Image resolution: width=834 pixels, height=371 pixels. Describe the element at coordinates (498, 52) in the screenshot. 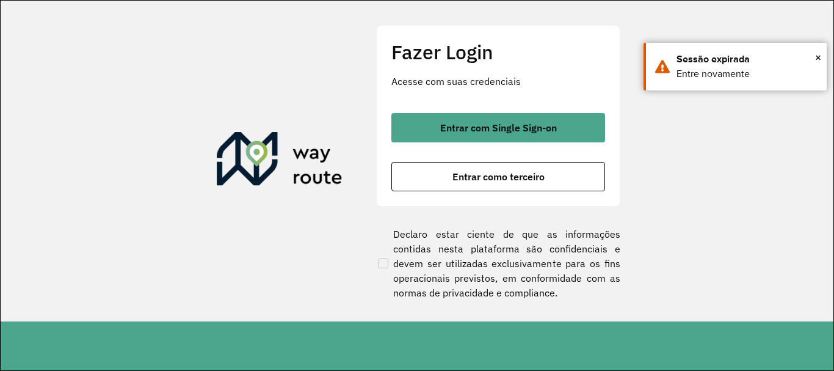

I see `h2: Fazer Login` at that location.